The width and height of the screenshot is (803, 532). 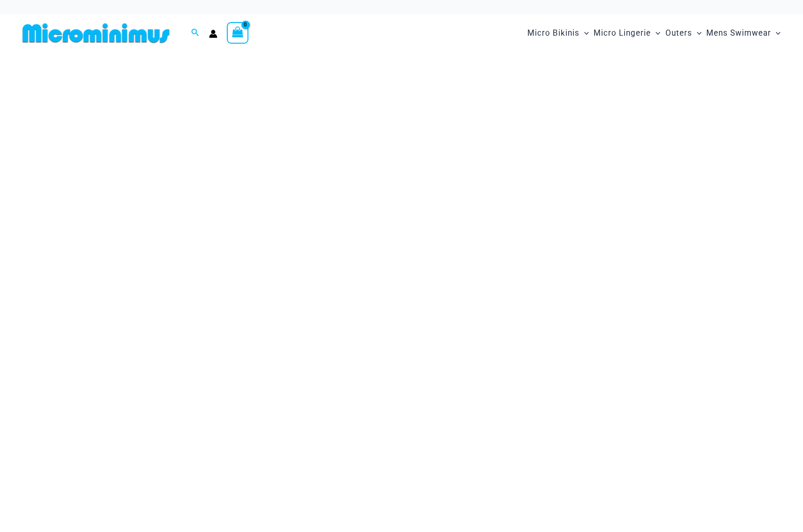 I want to click on a: Micro BikinisMenu ToggleMenu Toggle, so click(x=558, y=33).